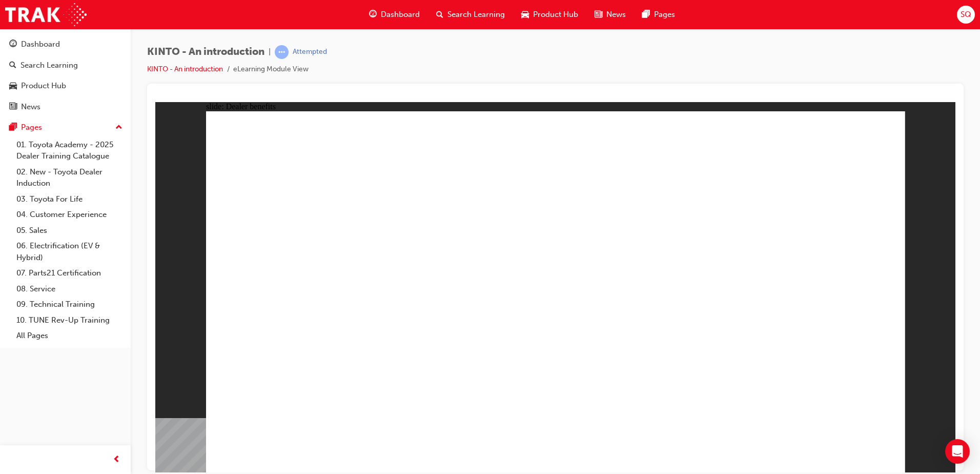  What do you see at coordinates (65, 85) in the screenshot?
I see `a: Product Hub` at bounding box center [65, 85].